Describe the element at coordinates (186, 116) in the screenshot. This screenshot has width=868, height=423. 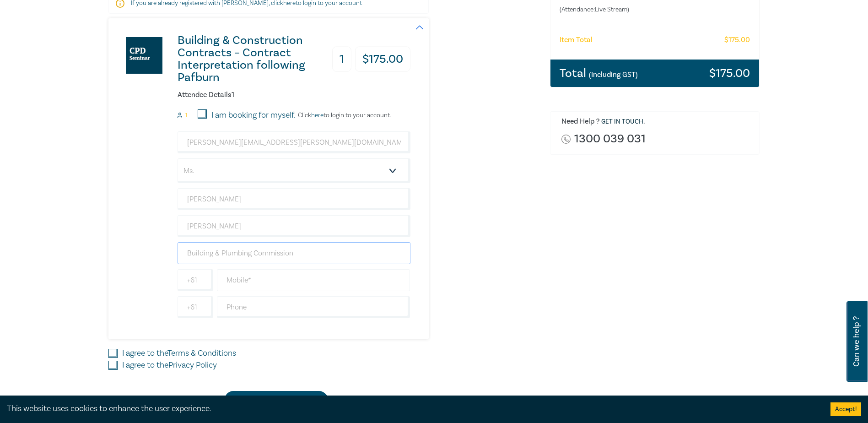
I see `small: 1` at that location.